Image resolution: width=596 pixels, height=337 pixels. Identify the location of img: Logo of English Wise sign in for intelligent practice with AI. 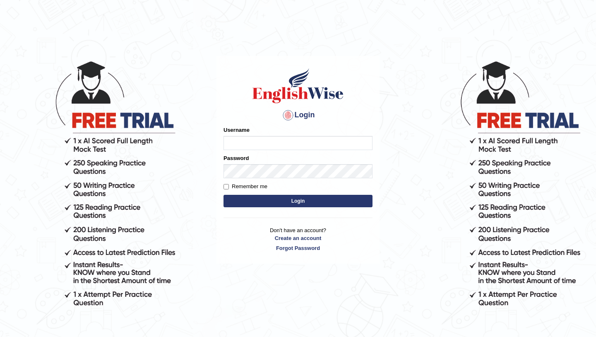
(298, 86).